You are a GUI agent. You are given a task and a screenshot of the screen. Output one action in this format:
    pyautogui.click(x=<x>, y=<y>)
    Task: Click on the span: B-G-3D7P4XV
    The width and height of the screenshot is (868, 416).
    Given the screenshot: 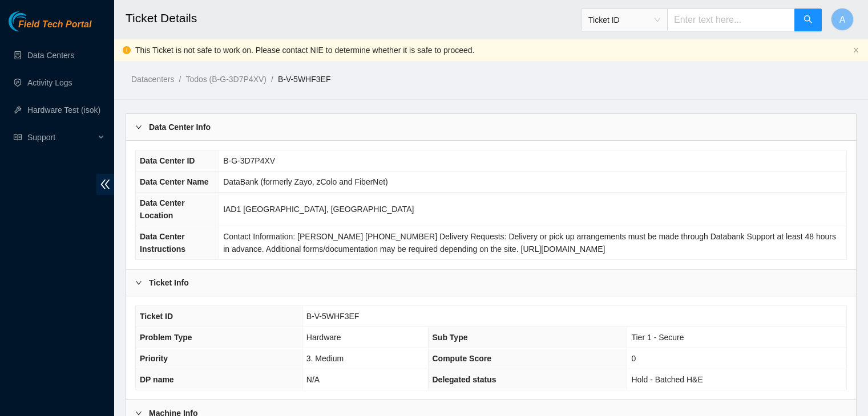 What is the action you would take?
    pyautogui.click(x=248, y=161)
    